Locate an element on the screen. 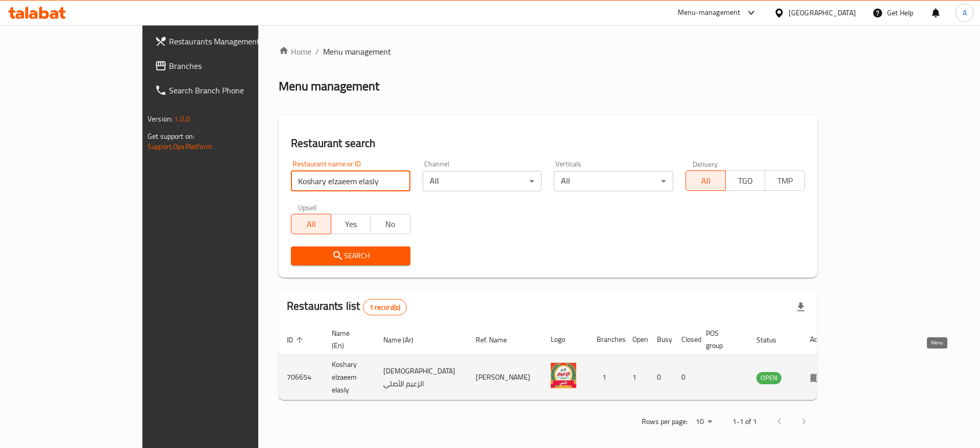  nav: breadcrumb is located at coordinates (547, 52).